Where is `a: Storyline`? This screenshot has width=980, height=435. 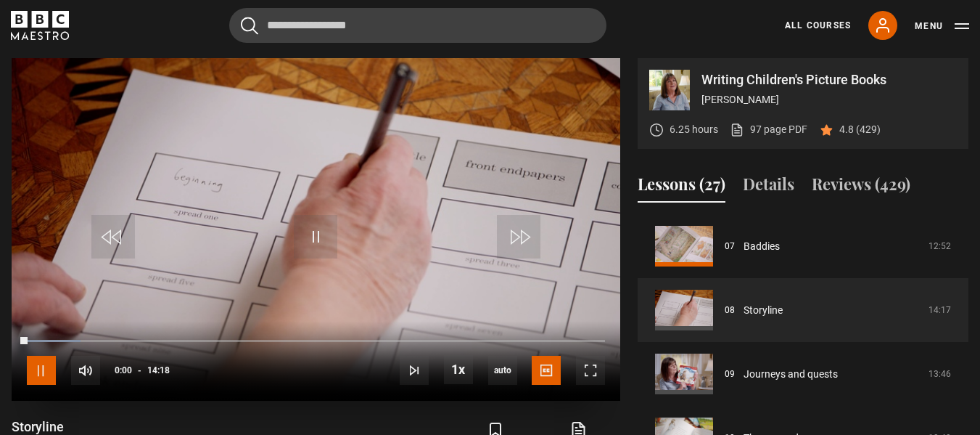
a: Storyline is located at coordinates (763, 310).